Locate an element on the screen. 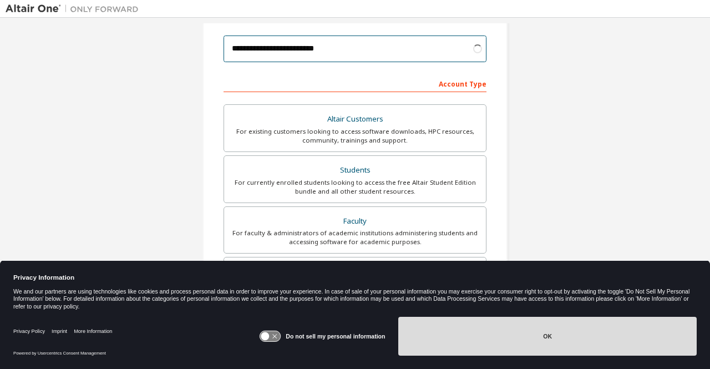 This screenshot has height=369, width=710. div: Students is located at coordinates (355, 170).